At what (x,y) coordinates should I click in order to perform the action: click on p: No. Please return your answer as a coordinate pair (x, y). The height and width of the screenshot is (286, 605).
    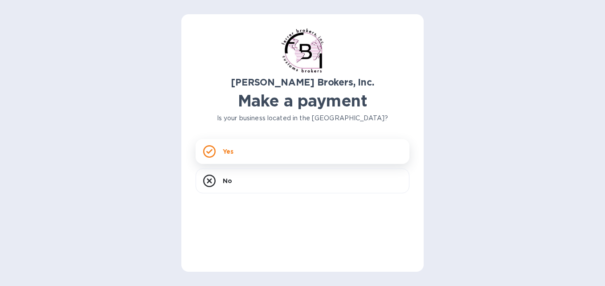
    Looking at the image, I should click on (227, 181).